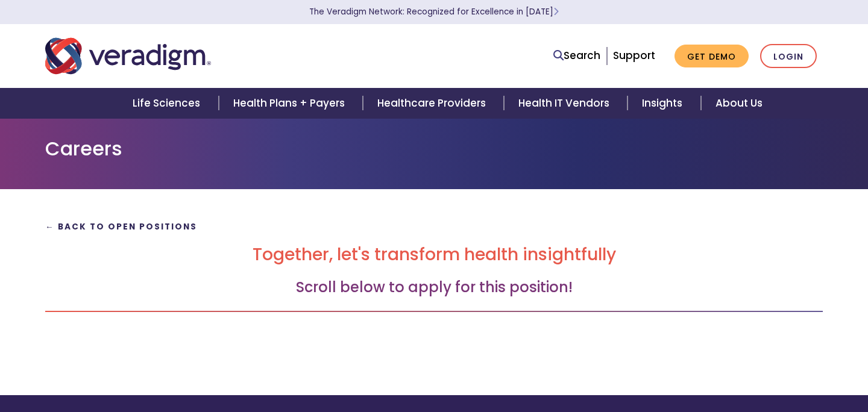 The width and height of the screenshot is (868, 412). Describe the element at coordinates (290, 103) in the screenshot. I see `a: Health Plans + Payers` at that location.